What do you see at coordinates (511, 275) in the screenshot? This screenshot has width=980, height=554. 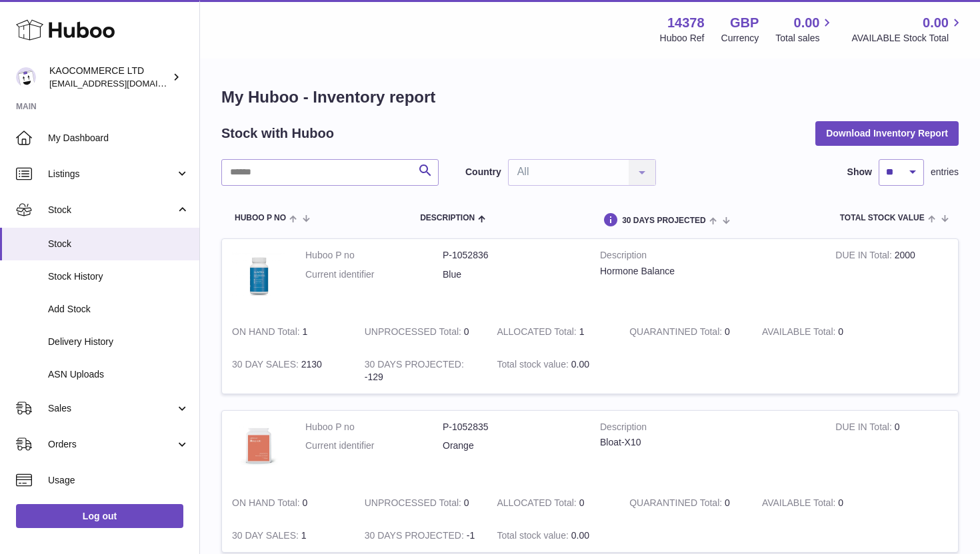 I see `dd: Blue` at bounding box center [511, 275].